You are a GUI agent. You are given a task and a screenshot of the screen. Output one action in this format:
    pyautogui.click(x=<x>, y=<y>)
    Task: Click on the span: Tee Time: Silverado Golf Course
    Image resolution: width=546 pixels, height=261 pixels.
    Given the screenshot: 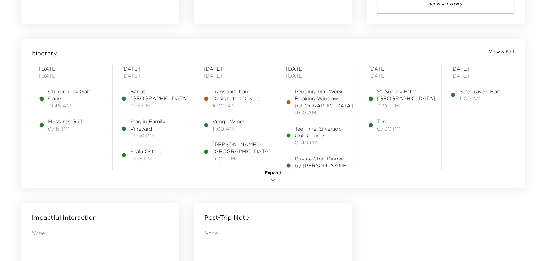 What is the action you would take?
    pyautogui.click(x=322, y=132)
    